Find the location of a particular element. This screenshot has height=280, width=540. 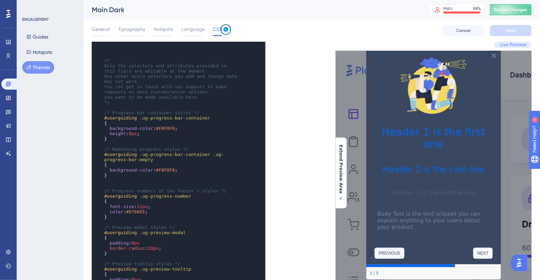

span: Need Help? is located at coordinates (30, 6).